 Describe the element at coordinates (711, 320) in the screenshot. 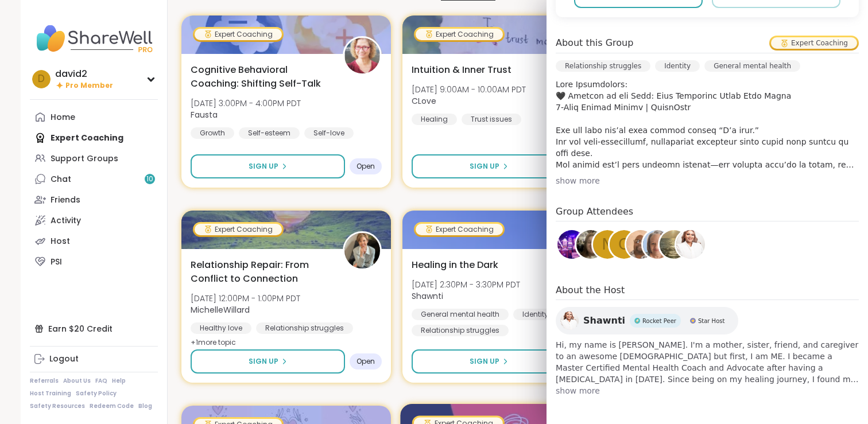

I see `span: Star Host` at that location.